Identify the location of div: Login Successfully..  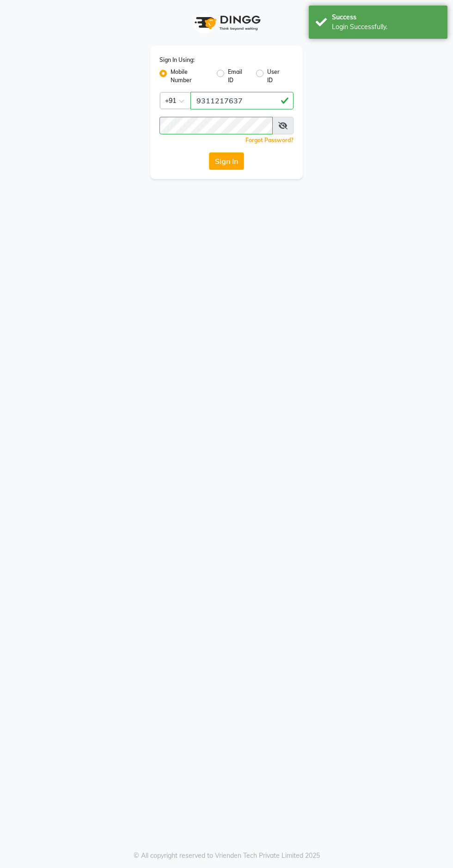
(386, 27).